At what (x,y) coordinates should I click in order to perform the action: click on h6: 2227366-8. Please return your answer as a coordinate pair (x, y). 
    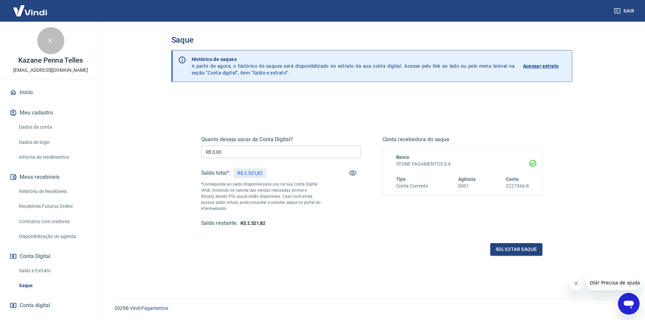
    Looking at the image, I should click on (518, 186).